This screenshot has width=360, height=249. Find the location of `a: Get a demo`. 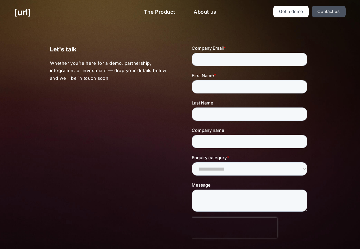

a: Get a demo is located at coordinates (291, 11).